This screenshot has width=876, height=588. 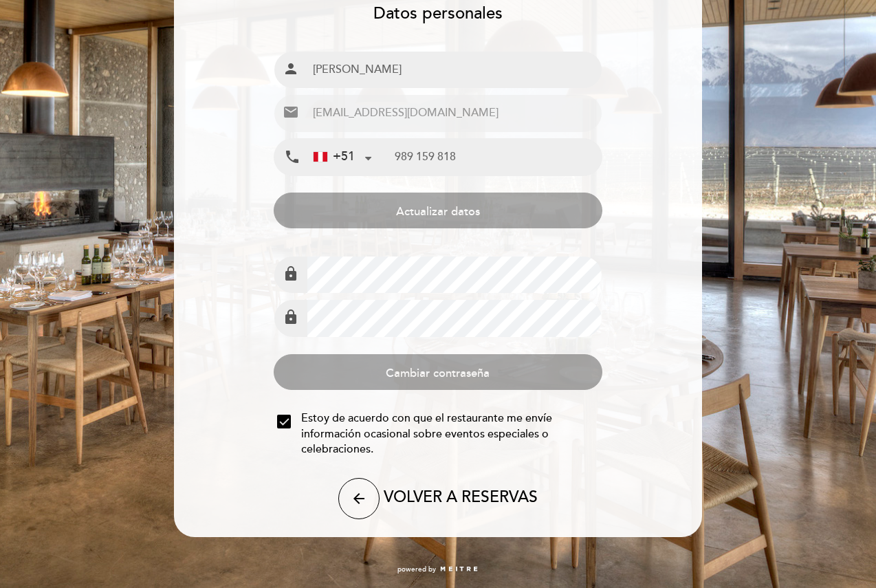 I want to click on input: Teléfono Móvil, so click(x=498, y=157).